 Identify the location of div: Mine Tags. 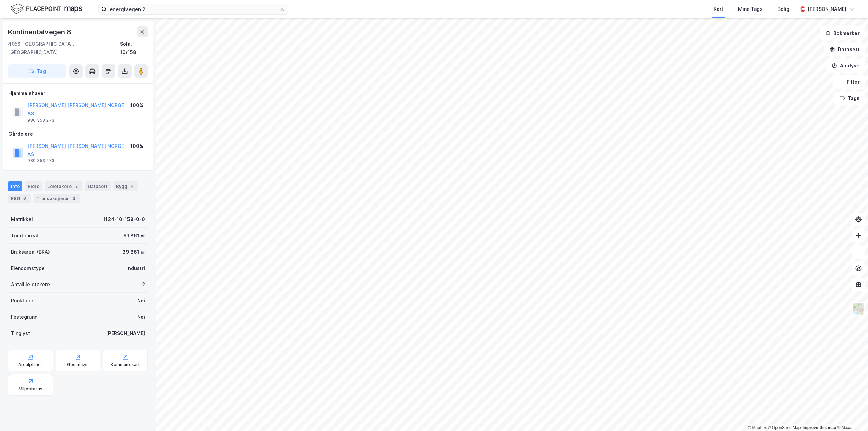
(751, 9).